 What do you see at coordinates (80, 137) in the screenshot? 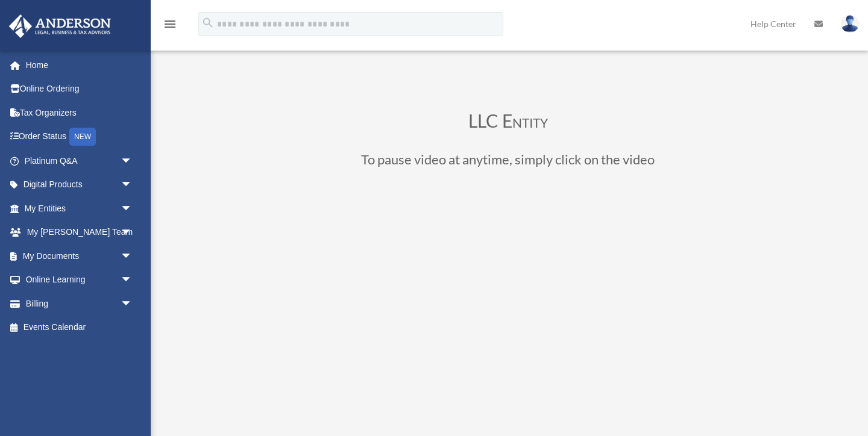
I see `a: Order StatusNEW` at bounding box center [80, 137].